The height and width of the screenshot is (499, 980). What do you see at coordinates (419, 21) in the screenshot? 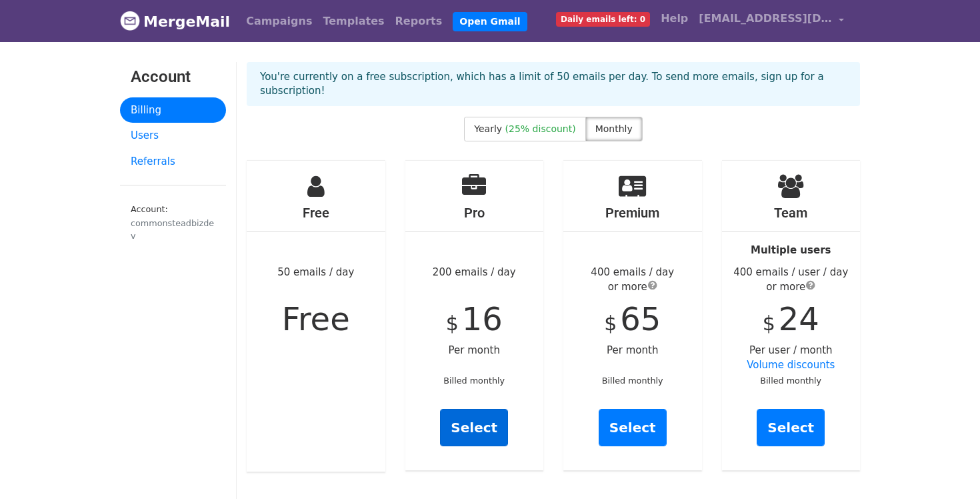
I see `a: Reports` at bounding box center [419, 21].